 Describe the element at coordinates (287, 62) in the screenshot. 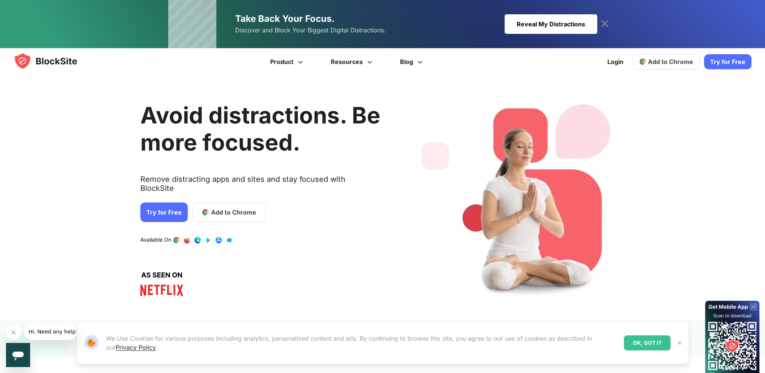

I see `a: Product` at that location.